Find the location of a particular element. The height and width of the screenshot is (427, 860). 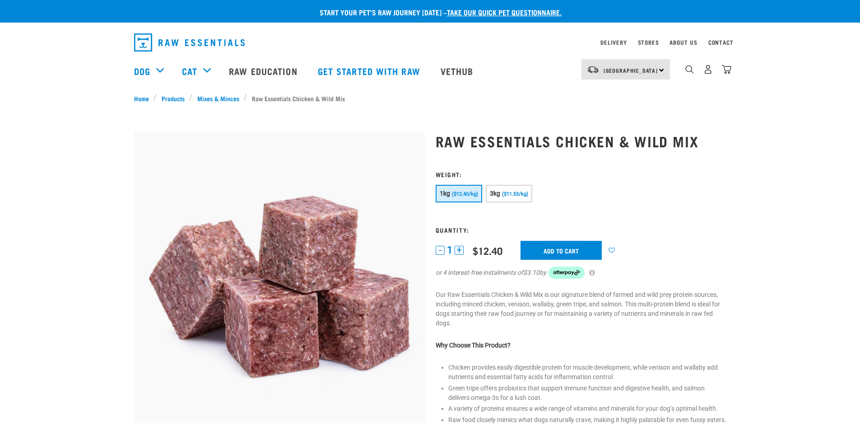

a: Dog is located at coordinates (142, 71).